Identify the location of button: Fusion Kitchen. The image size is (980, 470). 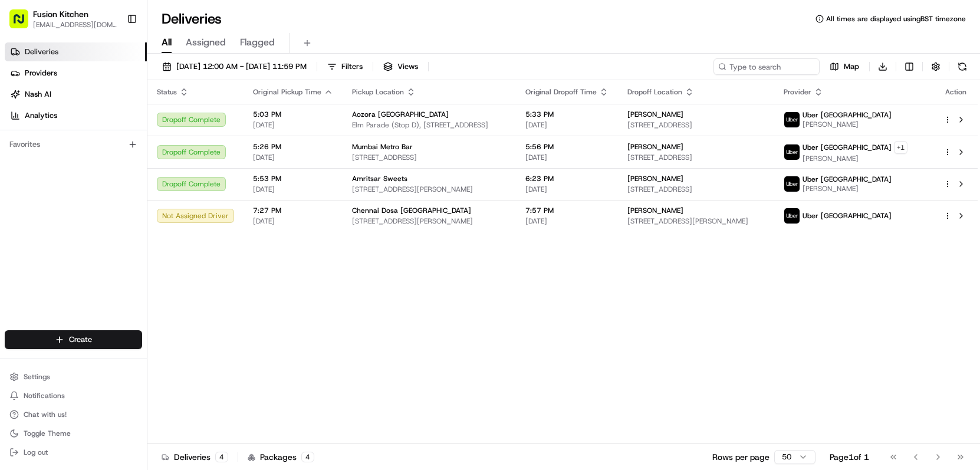
(61, 14).